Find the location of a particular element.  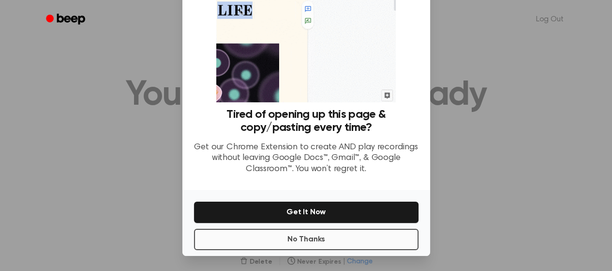

p: Get our Chrome Extension to create AND play recordings without leaving Google Docs™, Gmail™, & Go... is located at coordinates (306, 158).